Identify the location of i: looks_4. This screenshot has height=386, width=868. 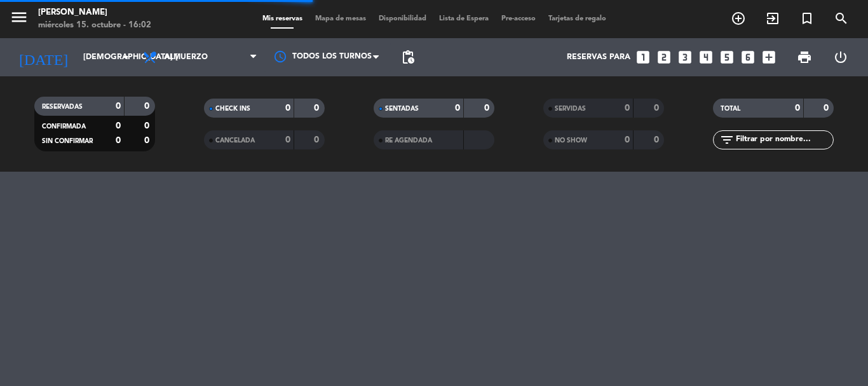
(706, 57).